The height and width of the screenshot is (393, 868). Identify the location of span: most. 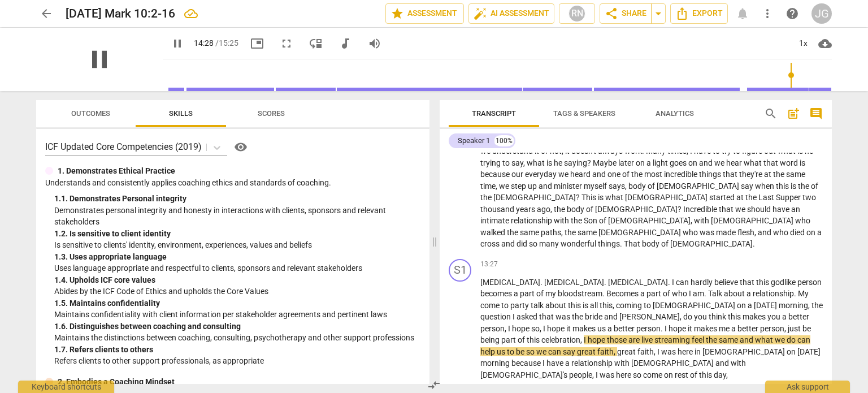
(654, 174).